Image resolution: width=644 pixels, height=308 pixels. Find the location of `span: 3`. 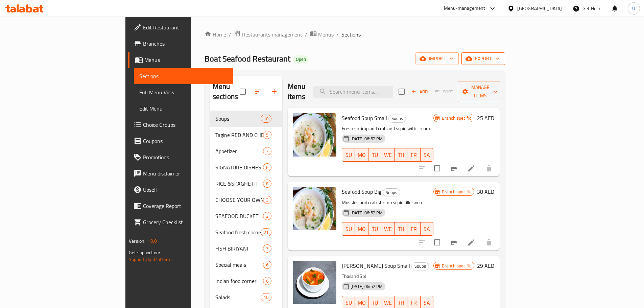

span: 3 is located at coordinates (267, 200).